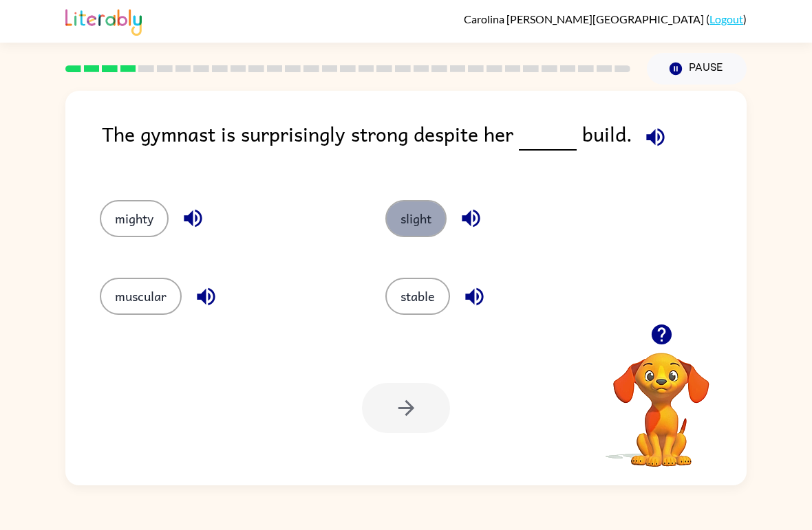  What do you see at coordinates (424, 145) in the screenshot?
I see `div: The gymnast is surprisingly strong despite her build.` at bounding box center [424, 145].